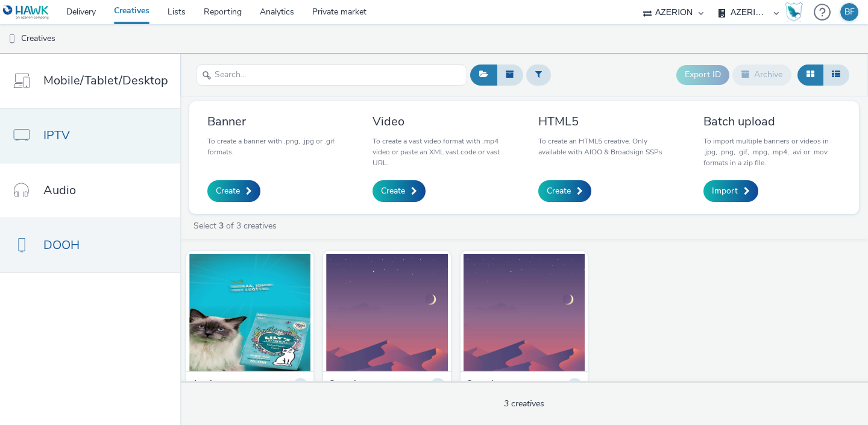 The height and width of the screenshot is (425, 868). Describe the element at coordinates (794, 12) in the screenshot. I see `img: Hawk Academy` at that location.